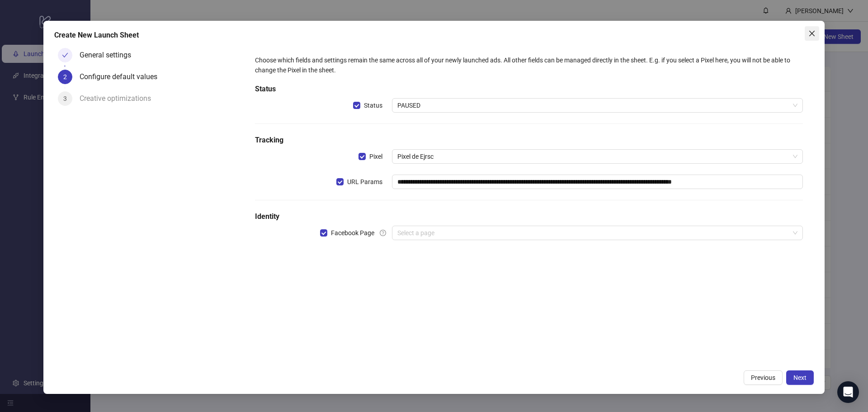 This screenshot has height=412, width=868. Describe the element at coordinates (763, 378) in the screenshot. I see `button: Previous` at that location.